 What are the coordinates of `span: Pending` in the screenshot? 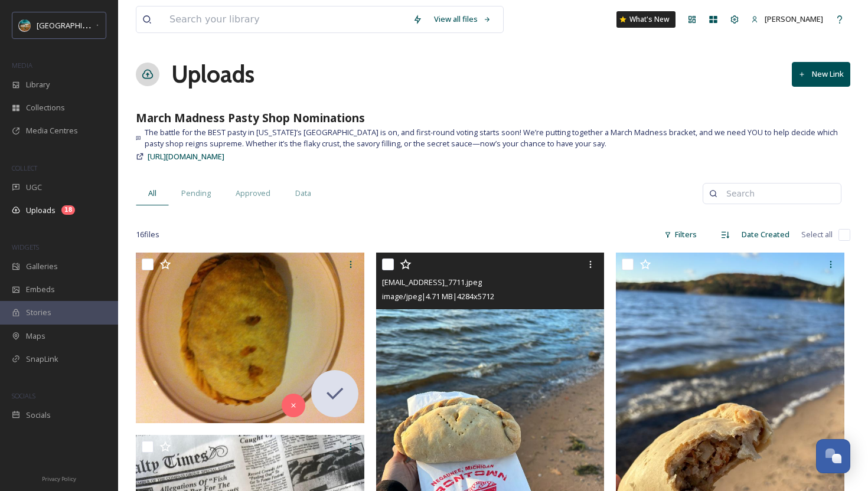 It's located at (196, 193).